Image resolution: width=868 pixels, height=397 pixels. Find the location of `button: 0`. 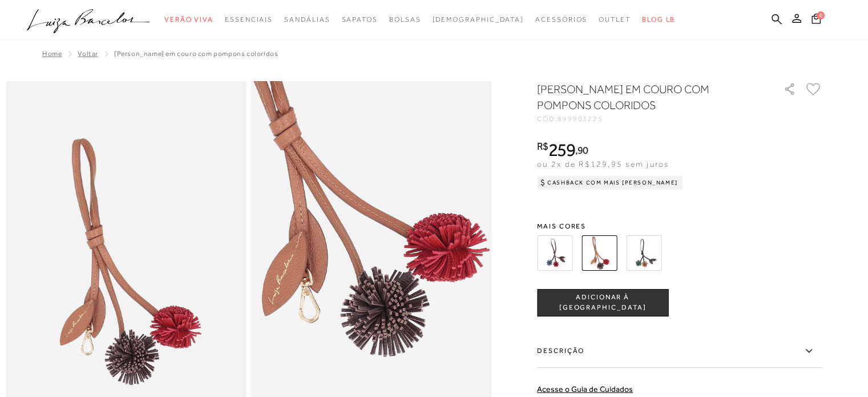

button: 0 is located at coordinates (816, 20).